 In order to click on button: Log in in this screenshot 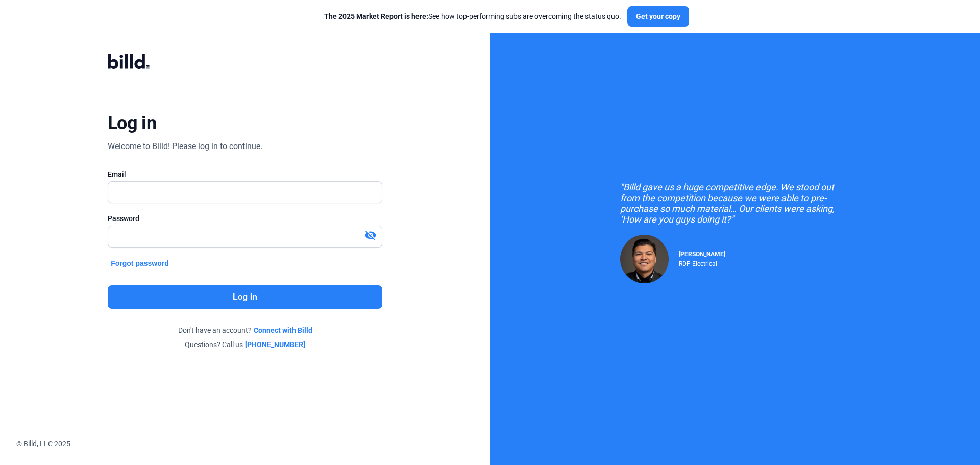, I will do `click(245, 297)`.